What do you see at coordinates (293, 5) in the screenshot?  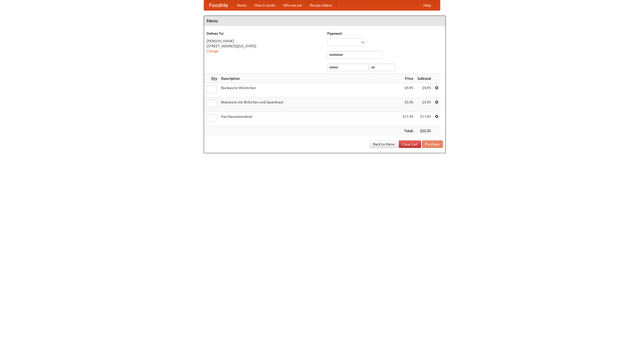 I see `a: Who we are` at bounding box center [293, 5].